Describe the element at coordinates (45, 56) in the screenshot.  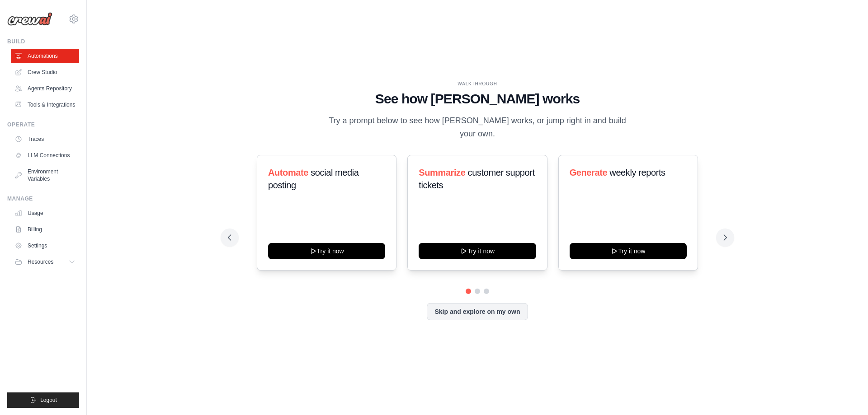
I see `a: Automations` at that location.